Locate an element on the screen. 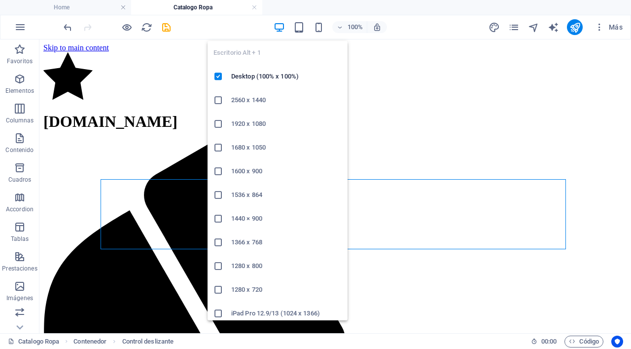 The image size is (631, 349). a: Skip to main content is located at coordinates (36, 8).